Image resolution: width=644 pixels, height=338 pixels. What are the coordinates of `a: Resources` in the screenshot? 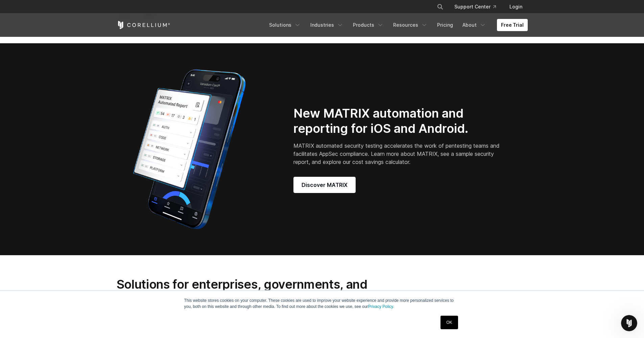 It's located at (411, 25).